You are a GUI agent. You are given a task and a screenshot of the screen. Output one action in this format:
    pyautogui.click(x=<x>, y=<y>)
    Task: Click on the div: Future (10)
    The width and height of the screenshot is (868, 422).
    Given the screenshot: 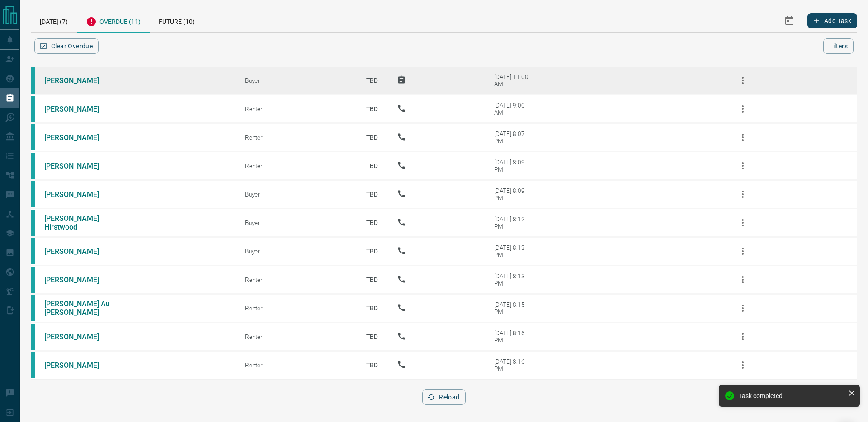 What is the action you would take?
    pyautogui.click(x=177, y=21)
    